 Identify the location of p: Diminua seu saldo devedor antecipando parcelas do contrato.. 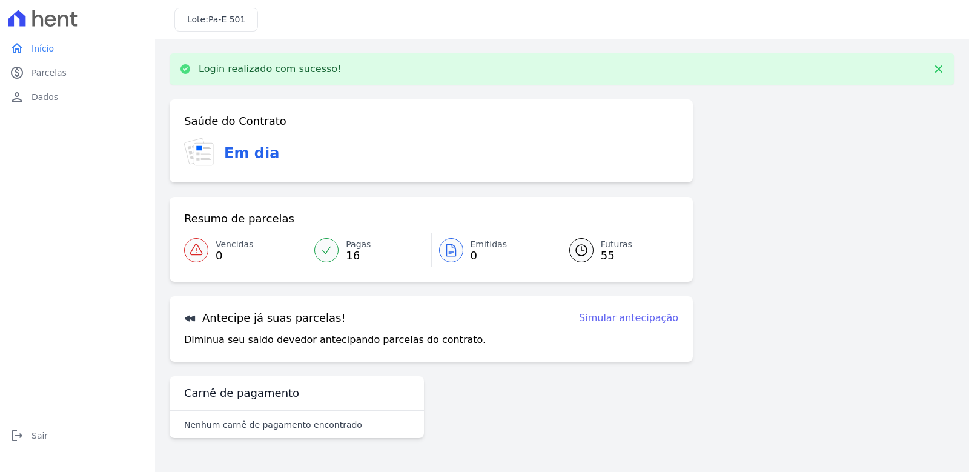
(335, 340).